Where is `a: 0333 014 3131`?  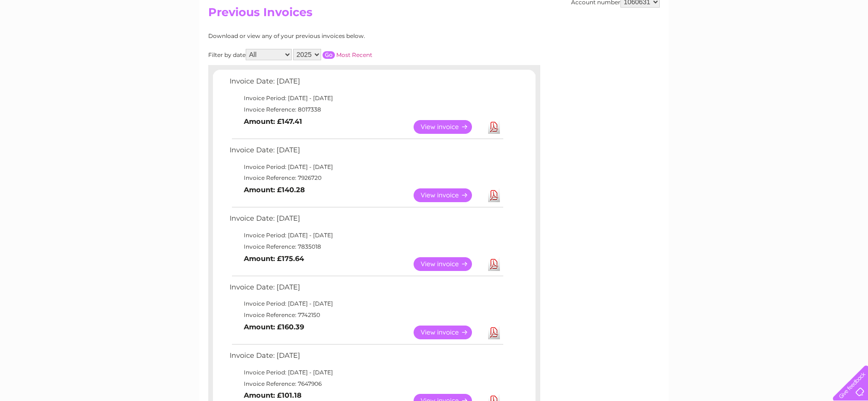
a: 0333 014 3131 is located at coordinates (722, 10).